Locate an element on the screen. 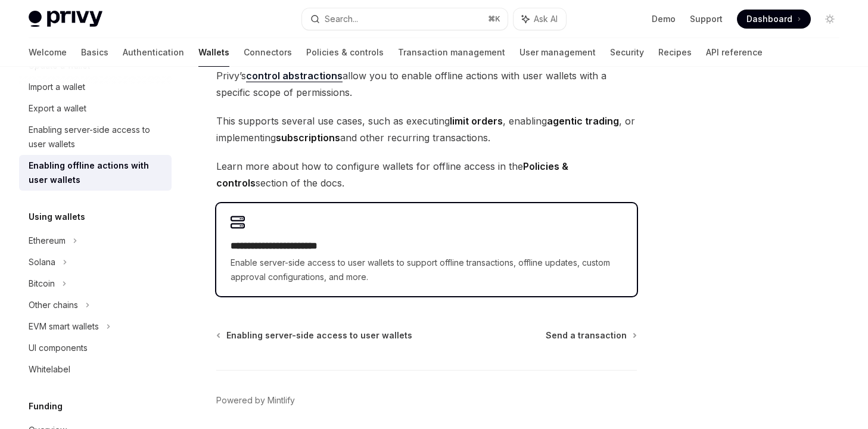  h5: Funding is located at coordinates (45, 406).